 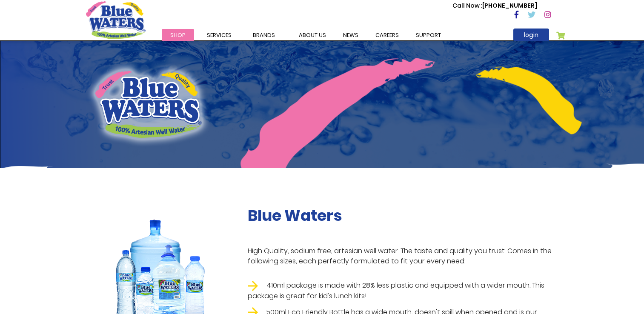 I want to click on span: Shop, so click(x=178, y=35).